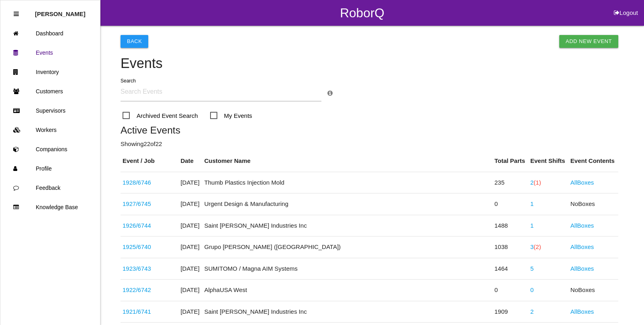  Describe the element at coordinates (190, 161) in the screenshot. I see `th: Date` at that location.